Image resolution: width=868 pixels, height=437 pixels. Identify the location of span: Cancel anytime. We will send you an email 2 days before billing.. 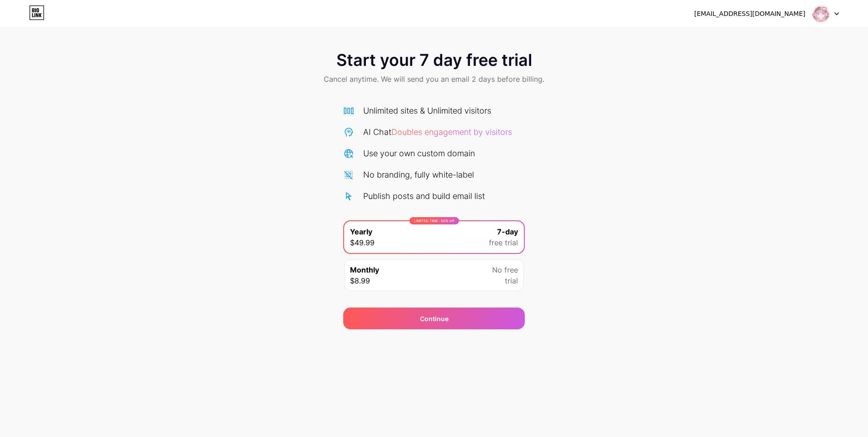
(434, 79).